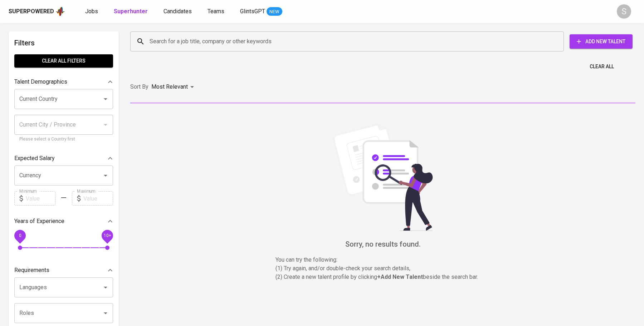  What do you see at coordinates (92, 11) in the screenshot?
I see `a: Jobs` at bounding box center [92, 11].